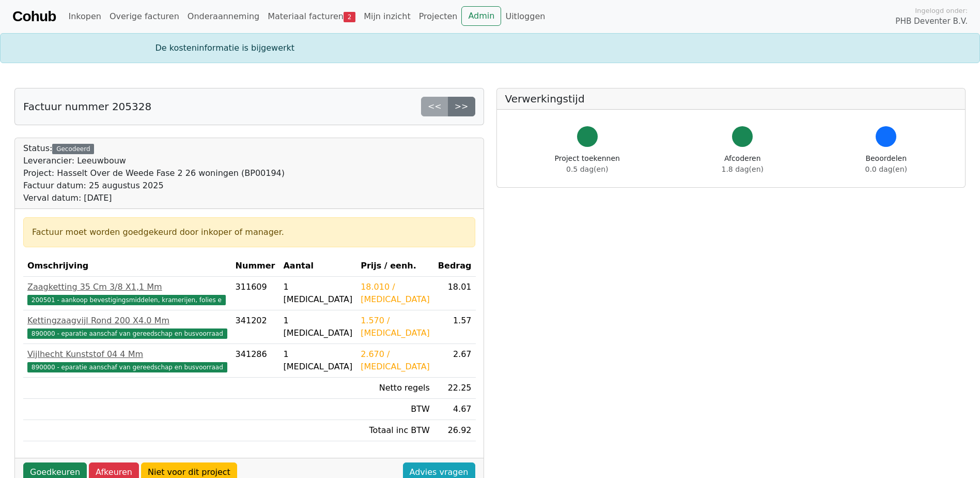  I want to click on div: Status:, so click(154, 173).